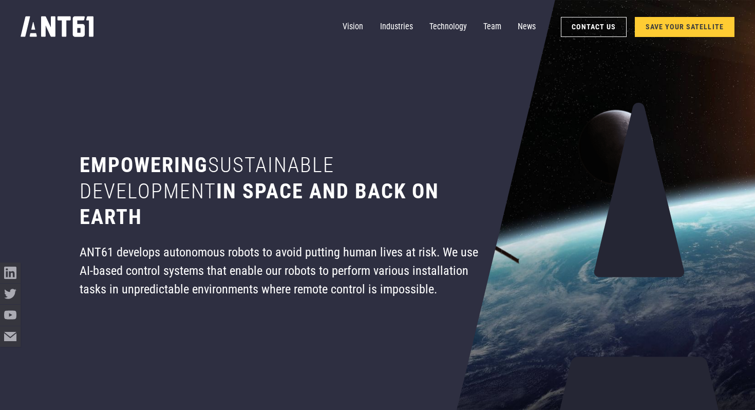 The height and width of the screenshot is (410, 755). I want to click on span: sustainable development, so click(207, 178).